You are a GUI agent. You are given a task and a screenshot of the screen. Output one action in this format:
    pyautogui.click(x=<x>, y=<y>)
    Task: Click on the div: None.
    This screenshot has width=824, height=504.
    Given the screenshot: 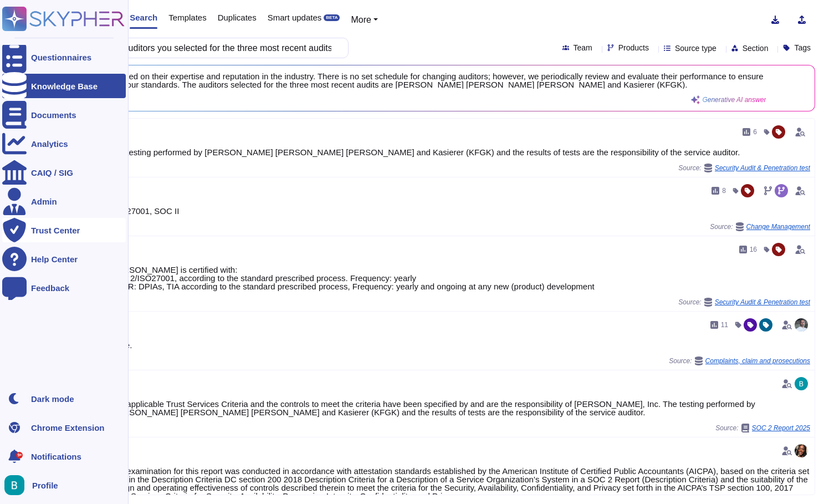 What is the action you would take?
    pyautogui.click(x=460, y=344)
    